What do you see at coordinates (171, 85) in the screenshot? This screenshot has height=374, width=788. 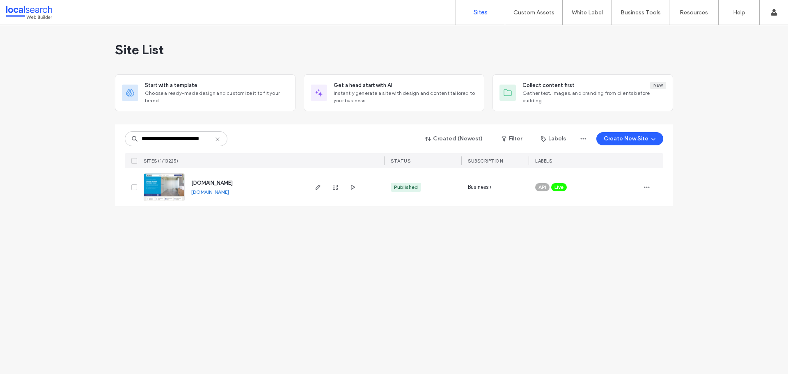 I see `span: Start with a template` at bounding box center [171, 85].